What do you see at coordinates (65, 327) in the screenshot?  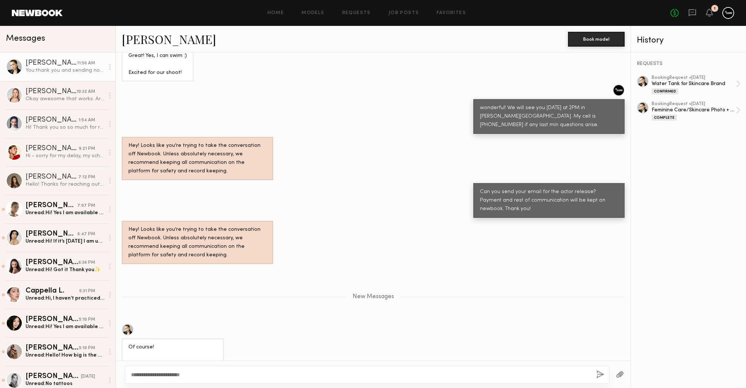 I see `div: Unread: Hi! Yes I am available ✨` at bounding box center [65, 327].